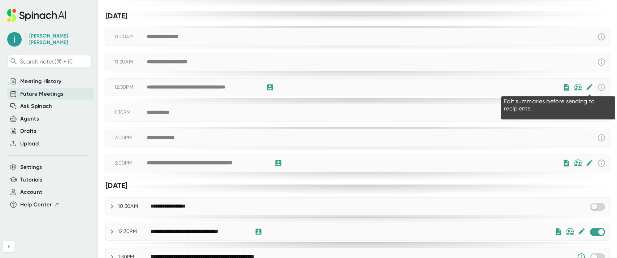 The width and height of the screenshot is (617, 258). What do you see at coordinates (131, 163) in the screenshot?
I see `div: 3:00PM` at bounding box center [131, 163].